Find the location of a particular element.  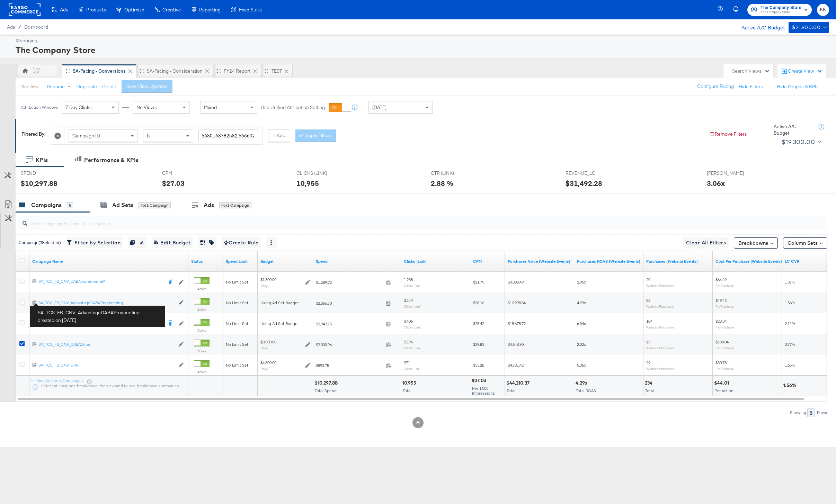

div: The Company Store is located at coordinates (422, 50).